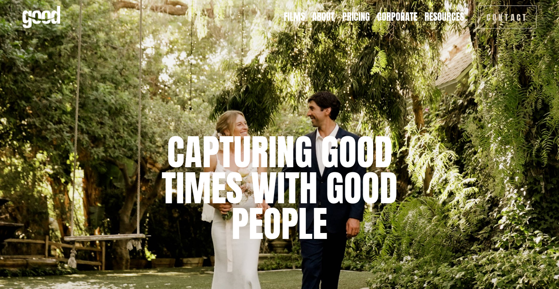 The width and height of the screenshot is (559, 289). Describe the element at coordinates (295, 17) in the screenshot. I see `a: Films` at that location.